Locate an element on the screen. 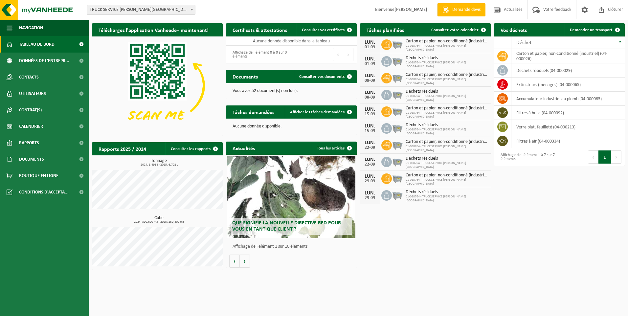 The height and width of the screenshot is (316, 628). div: 01-09 is located at coordinates (370, 64).